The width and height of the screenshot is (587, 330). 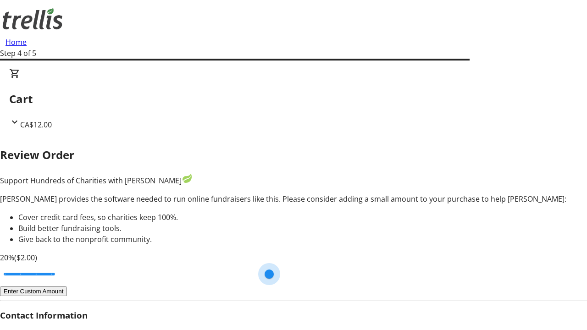 What do you see at coordinates (294, 99) in the screenshot?
I see `div: CartCA$12.00` at bounding box center [294, 99].